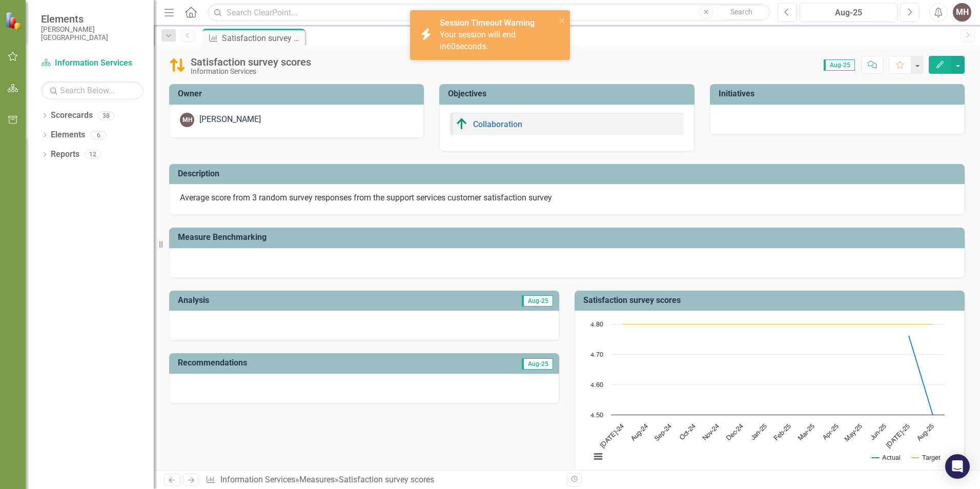  I want to click on div: 6, so click(98, 134).